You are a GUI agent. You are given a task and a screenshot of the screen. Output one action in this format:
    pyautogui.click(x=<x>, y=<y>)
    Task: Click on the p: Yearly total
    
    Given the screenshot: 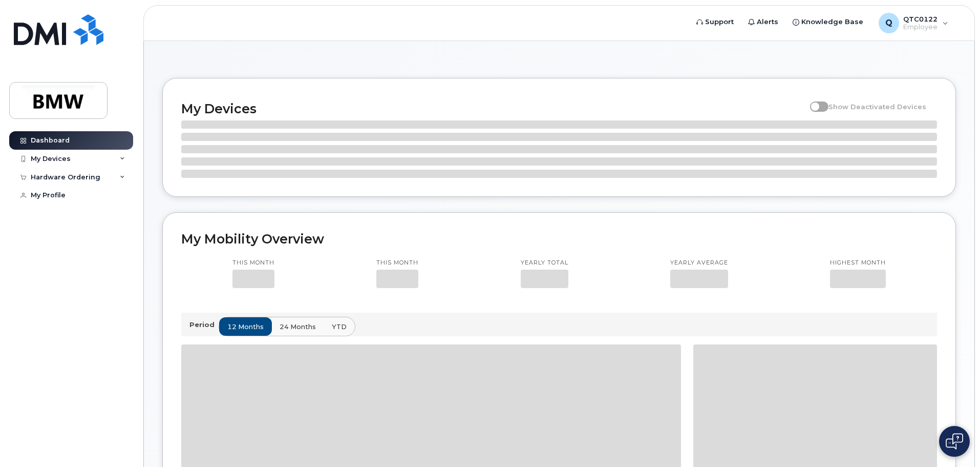 What is the action you would take?
    pyautogui.click(x=544, y=263)
    